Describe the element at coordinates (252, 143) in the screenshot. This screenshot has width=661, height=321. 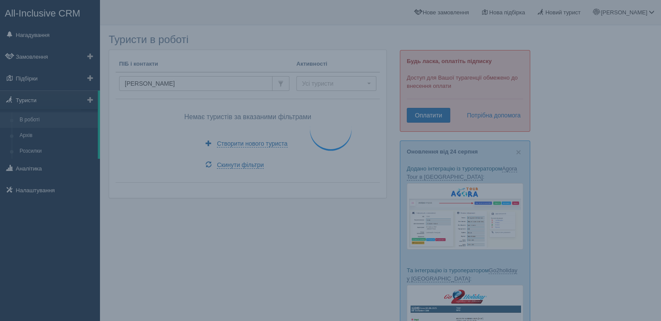
I see `span: Створити нового туриста` at that location.